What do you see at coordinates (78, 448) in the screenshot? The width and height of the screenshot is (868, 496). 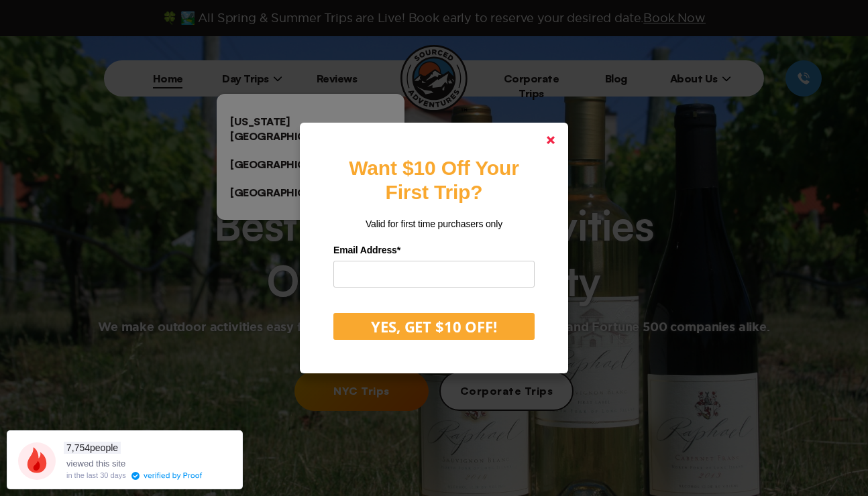 I see `span: 7,754` at bounding box center [78, 448].